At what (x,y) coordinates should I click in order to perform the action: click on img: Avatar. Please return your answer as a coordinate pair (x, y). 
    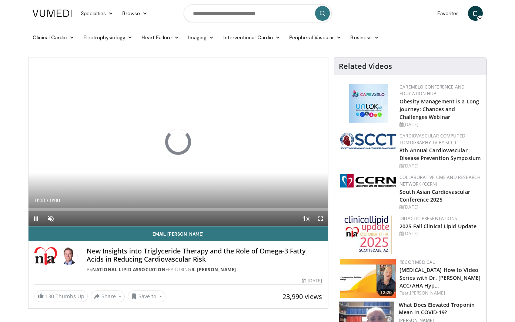
    Looking at the image, I should click on (69, 256).